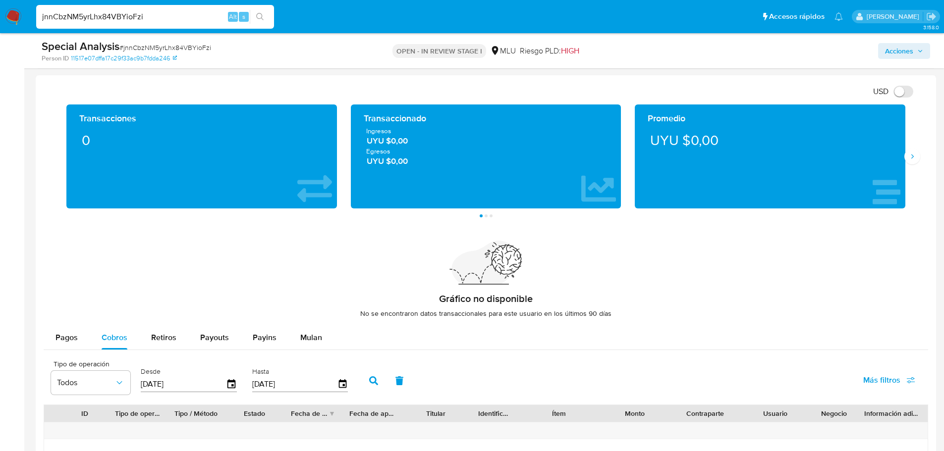 This screenshot has height=451, width=944. I want to click on span: Acciones, so click(899, 51).